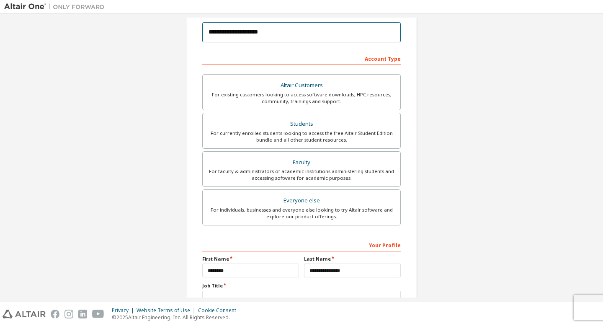 This screenshot has height=326, width=603. I want to click on div: For individuals, businesses and everyone else looking to try Altair software and explore our prod..., so click(302, 213).